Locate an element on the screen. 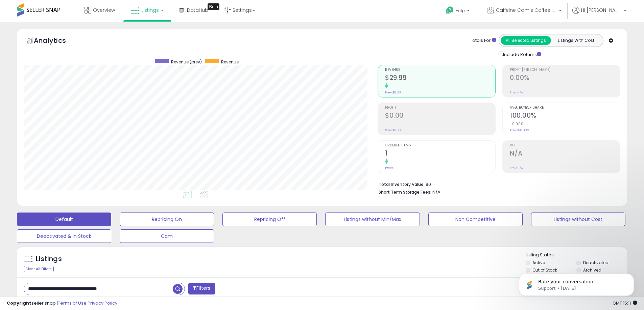  p: Message from Support, sent 4w ago is located at coordinates (73, 29).